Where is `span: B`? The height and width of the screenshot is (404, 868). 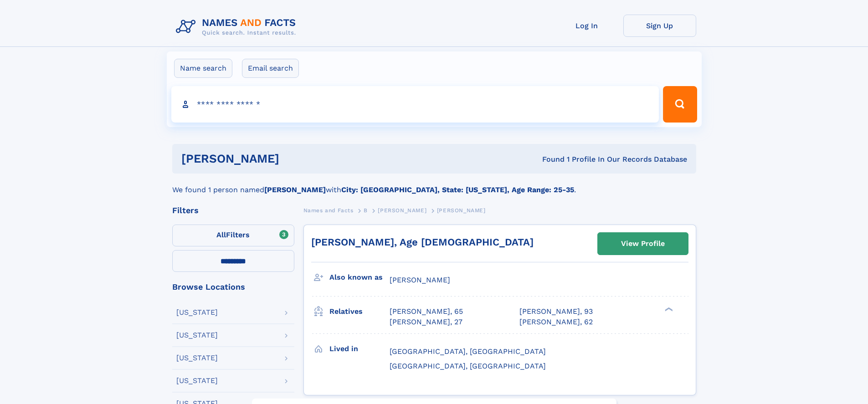 span: B is located at coordinates (365, 211).